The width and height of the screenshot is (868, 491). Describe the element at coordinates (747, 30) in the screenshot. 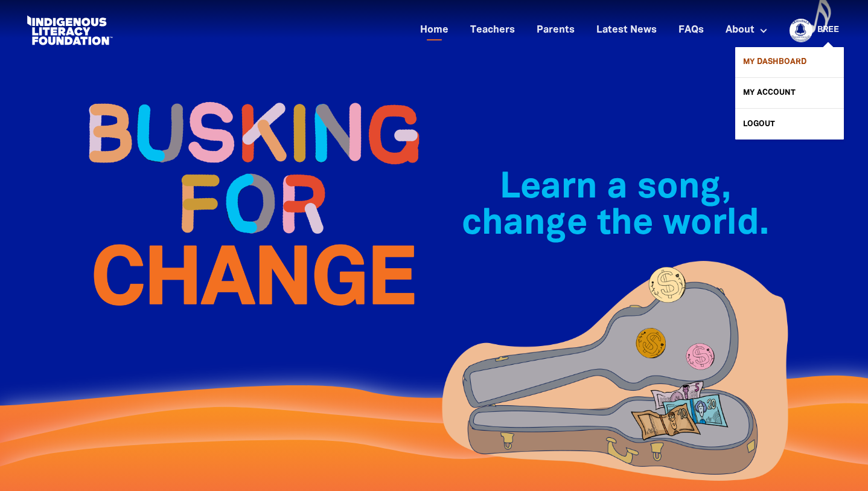

I see `a: About` at that location.